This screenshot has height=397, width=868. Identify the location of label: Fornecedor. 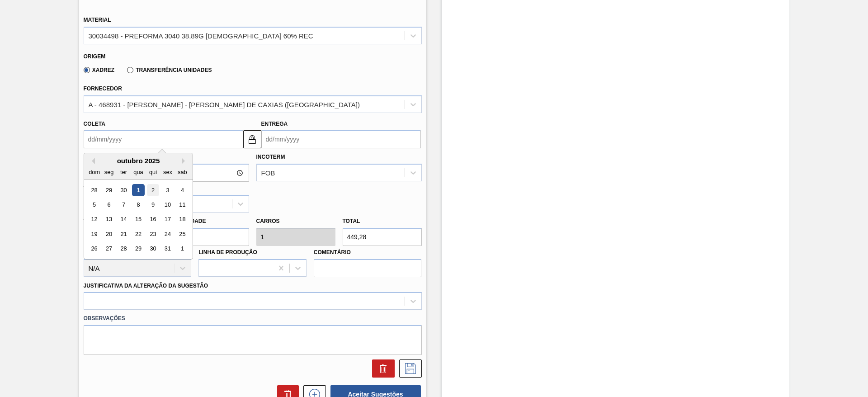
(103, 89).